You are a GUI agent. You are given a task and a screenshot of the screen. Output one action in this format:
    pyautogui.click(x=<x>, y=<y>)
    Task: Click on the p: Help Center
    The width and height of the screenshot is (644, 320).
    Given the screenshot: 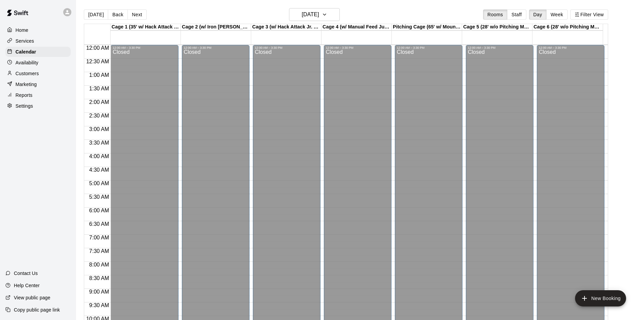 What is the action you would take?
    pyautogui.click(x=27, y=285)
    